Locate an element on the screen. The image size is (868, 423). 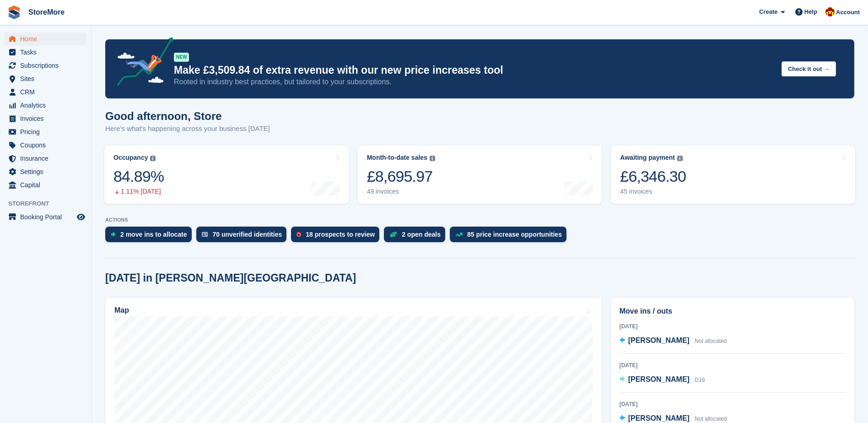
span: Tasks is located at coordinates (47, 52).